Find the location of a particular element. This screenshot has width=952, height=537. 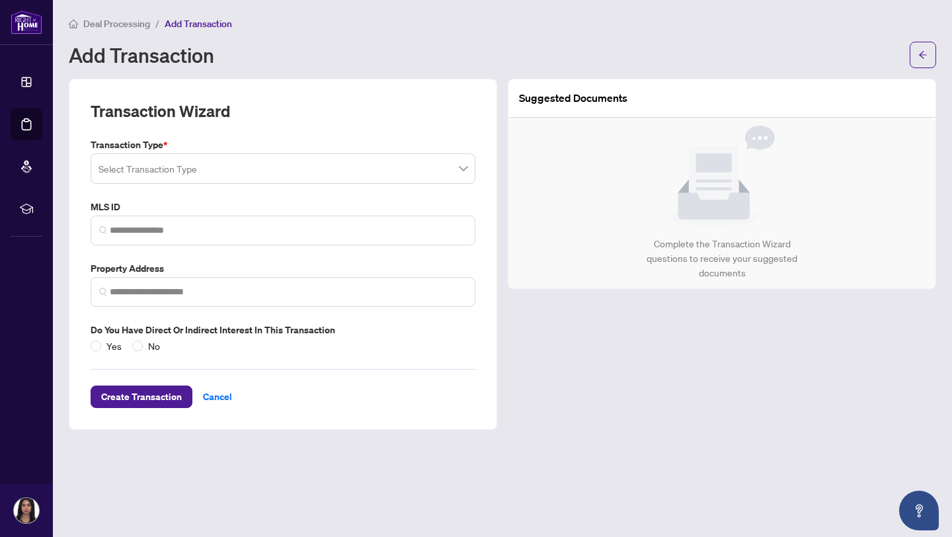

span: No is located at coordinates (154, 346).